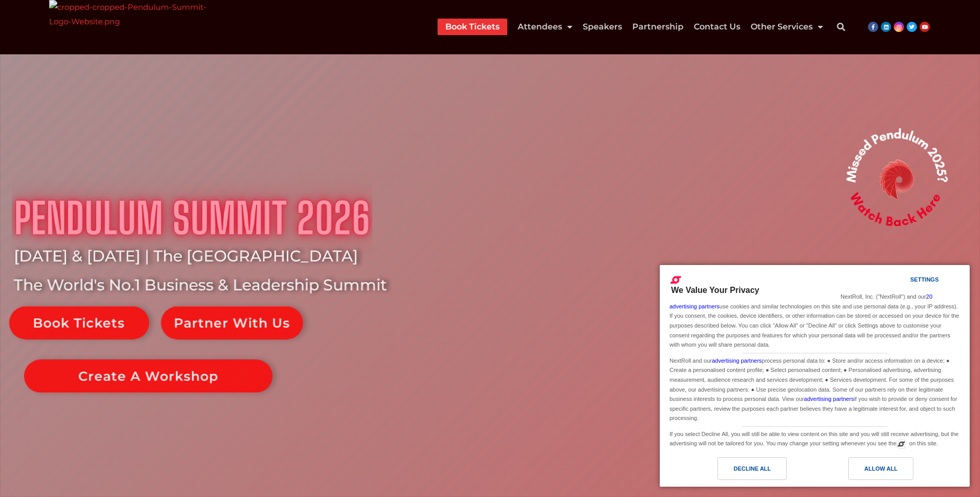 The image size is (980, 497). What do you see at coordinates (603, 27) in the screenshot?
I see `a: Speakers` at bounding box center [603, 27].